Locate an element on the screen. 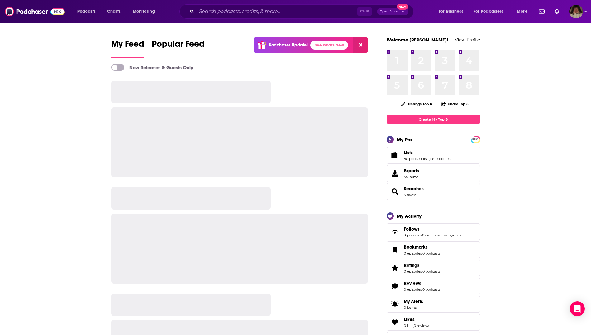 The image size is (591, 335). button: Show profile menu is located at coordinates (576, 12).